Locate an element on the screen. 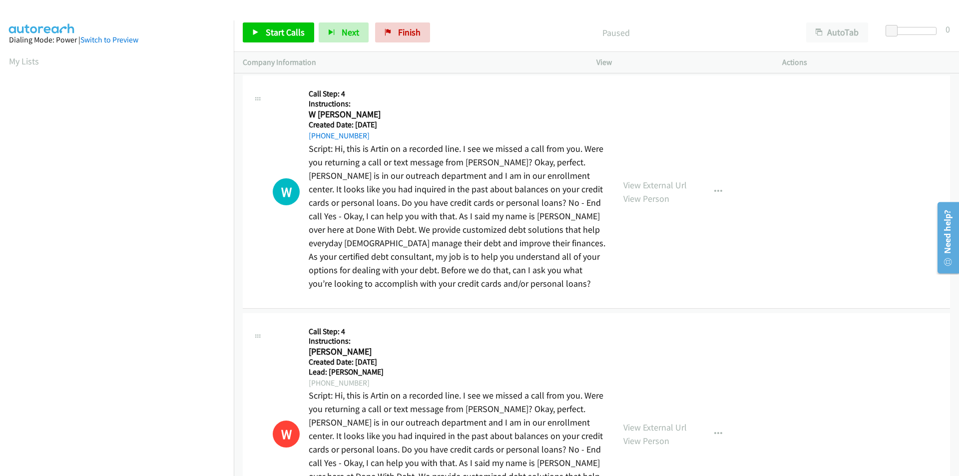 The width and height of the screenshot is (959, 476). a: Switch to Preview is located at coordinates (109, 39).